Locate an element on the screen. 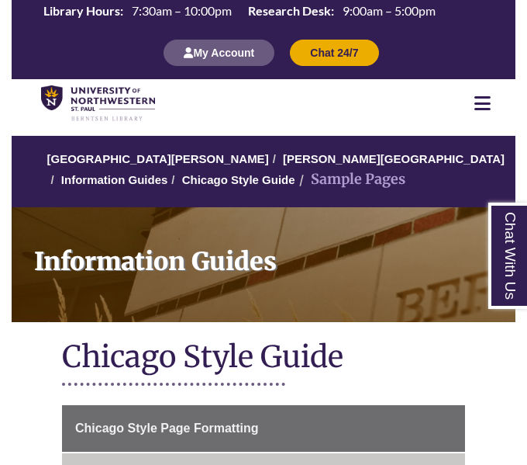  a: Hours Today is located at coordinates (240, 12).